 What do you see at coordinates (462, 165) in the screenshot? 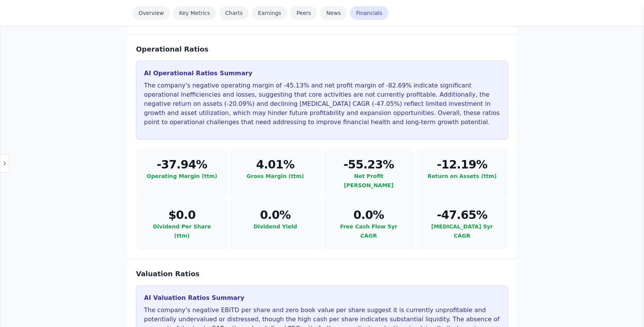
I see `dd: -12.19%` at bounding box center [462, 165].